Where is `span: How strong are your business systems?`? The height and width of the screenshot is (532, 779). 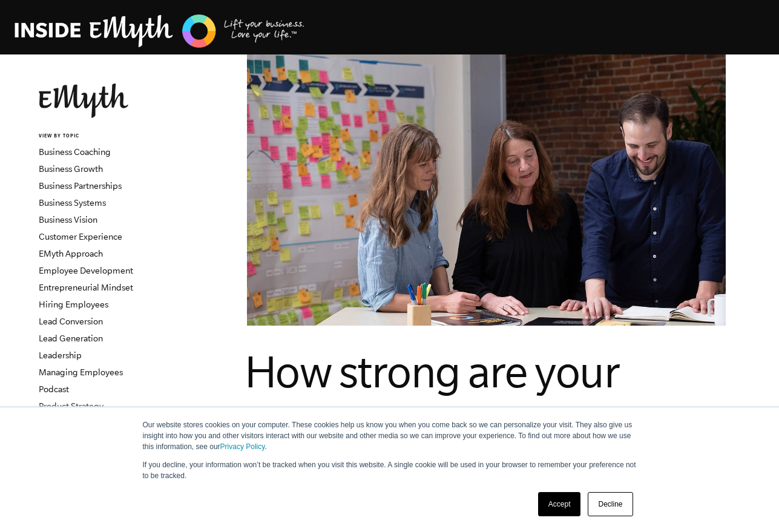
span: How strong are your business systems? is located at coordinates (432, 398).